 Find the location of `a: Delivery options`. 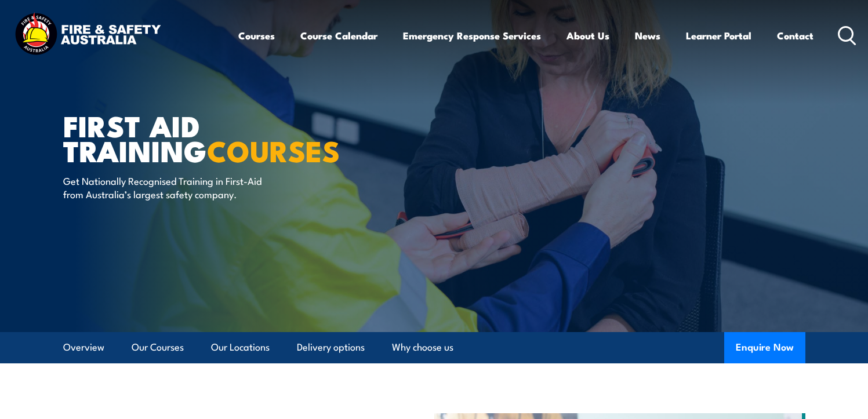

a: Delivery options is located at coordinates (331, 347).